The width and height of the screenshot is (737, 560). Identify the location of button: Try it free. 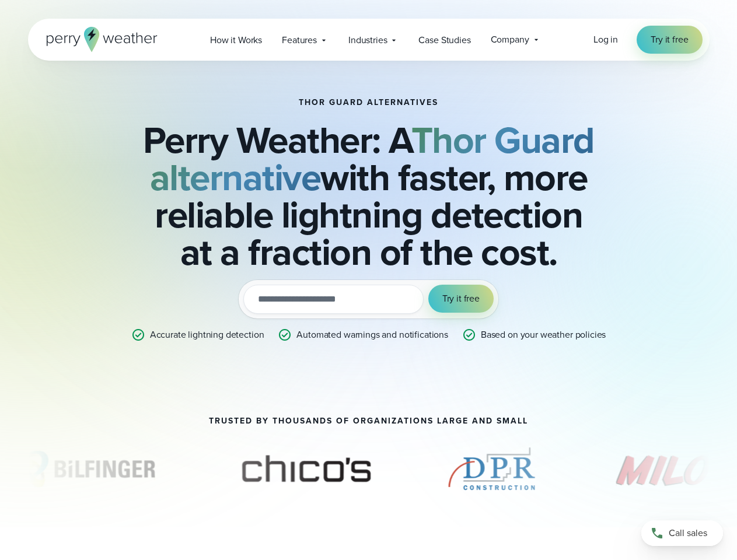
(461, 299).